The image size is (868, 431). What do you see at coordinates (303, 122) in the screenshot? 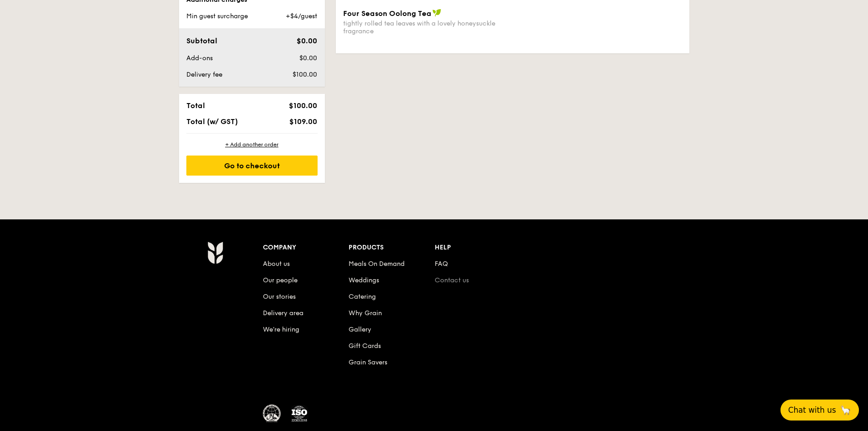
I see `span: $109.00` at bounding box center [303, 122].